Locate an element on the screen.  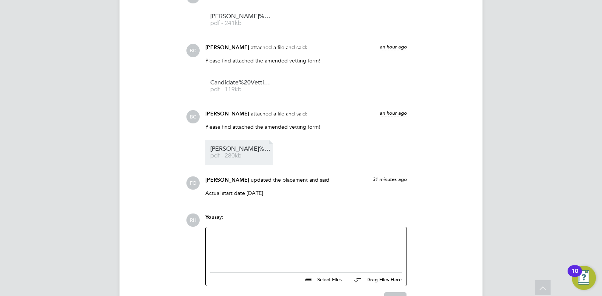
span: Candidate%20Vetting%20Form%20-%20Ncc%20-%20Tabitha%20(3) is located at coordinates (240, 82).